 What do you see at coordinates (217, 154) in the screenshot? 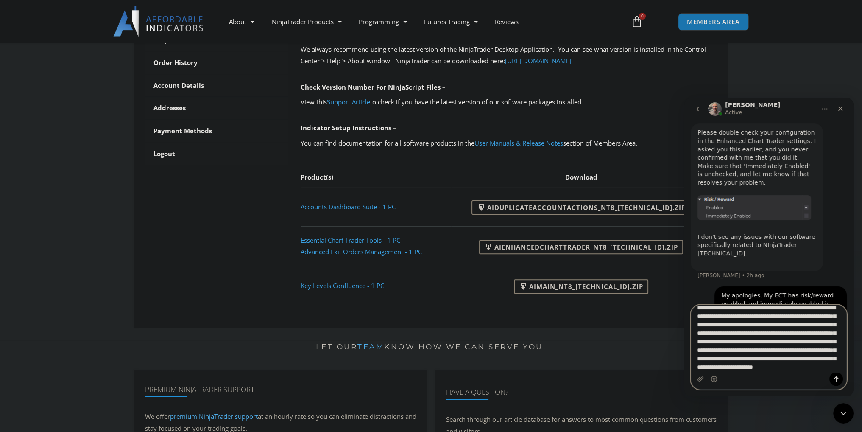
I see `a: Logout` at bounding box center [217, 154].